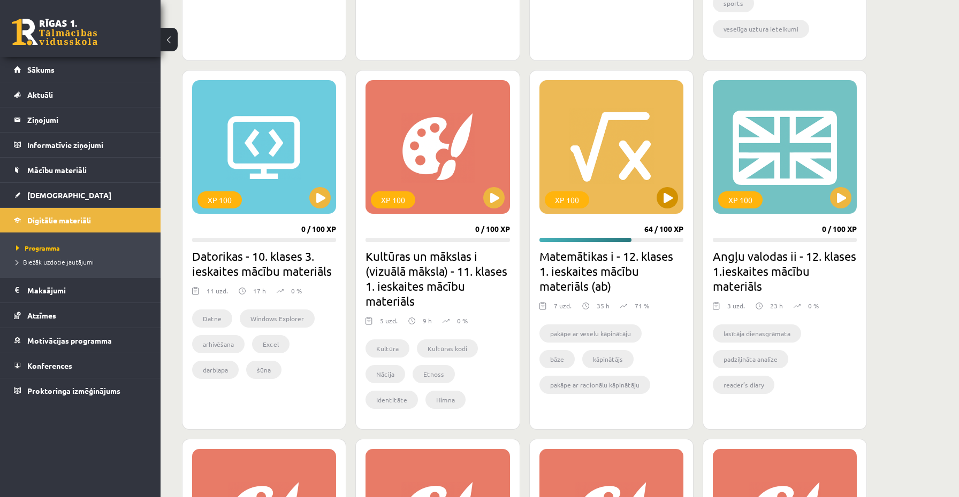 Image resolution: width=959 pixels, height=497 pixels. What do you see at coordinates (784, 271) in the screenshot?
I see `h2: Angļu valodas ii - 12. klases 1.ieskaites mācību materiāls` at bounding box center [784, 271].